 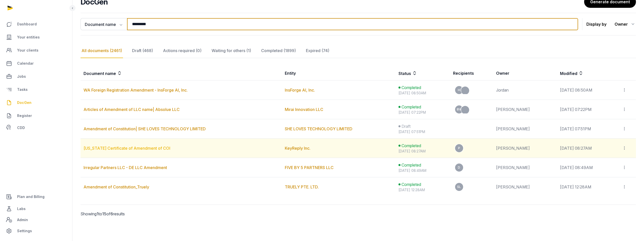 I want to click on a: TRUELY PTE. LTD., so click(x=302, y=187).